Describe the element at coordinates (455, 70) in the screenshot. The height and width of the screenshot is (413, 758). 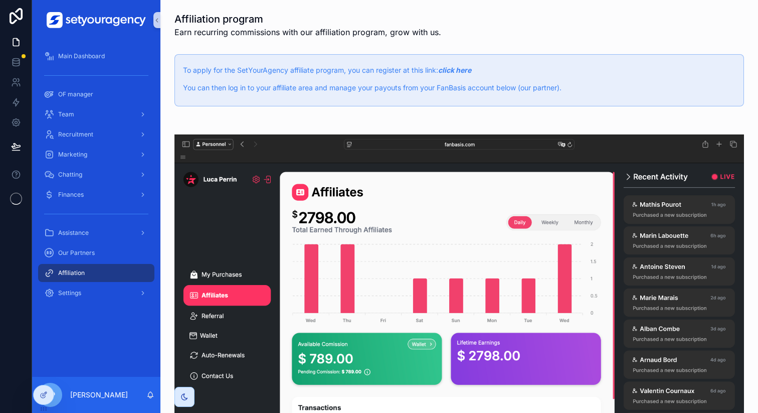
I see `a: click here` at that location.